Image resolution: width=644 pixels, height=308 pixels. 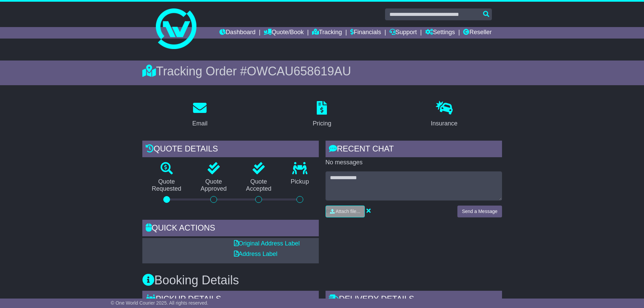 What do you see at coordinates (322, 280) in the screenshot?
I see `h3: Booking Details` at bounding box center [322, 280].